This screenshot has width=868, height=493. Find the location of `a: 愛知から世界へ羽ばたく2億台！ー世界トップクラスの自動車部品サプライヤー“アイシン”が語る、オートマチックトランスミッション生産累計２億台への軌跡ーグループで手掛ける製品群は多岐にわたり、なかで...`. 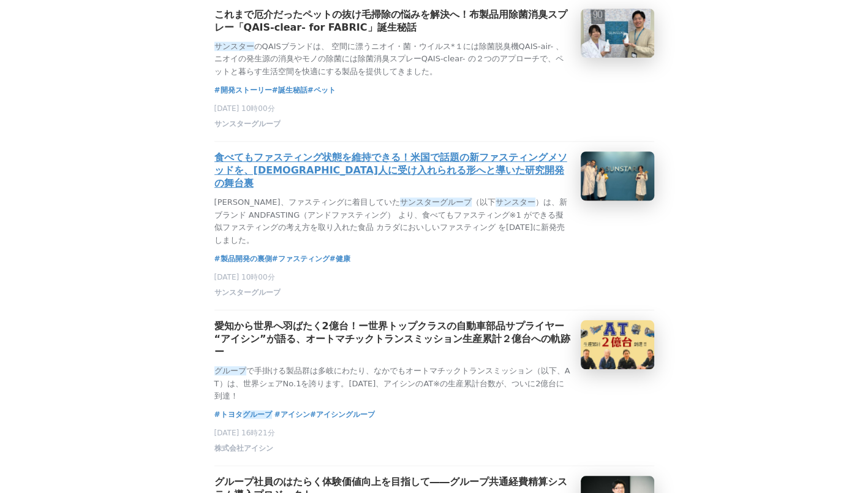

a: 愛知から世界へ羽ばたく2億台！ー世界トップクラスの自動車部品サプライヤー“アイシン”が語る、オートマチックトランスミッション生産累計２億台への軌跡ーグループで手掛ける製品群は多岐にわたり、なかで... is located at coordinates (434, 361).